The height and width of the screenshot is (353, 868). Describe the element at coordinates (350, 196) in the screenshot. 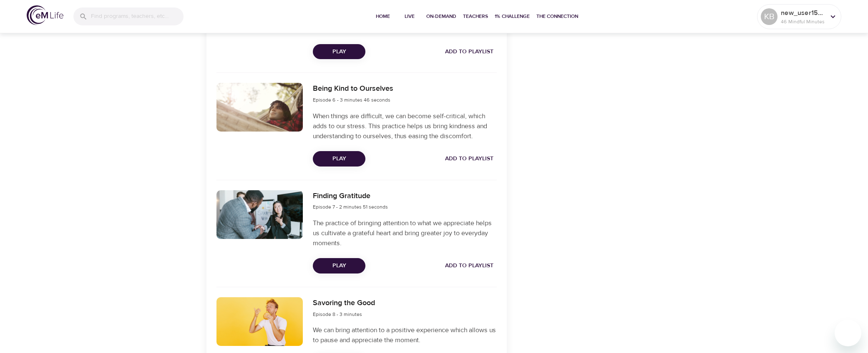

I see `h6: Finding Gratitude` at that location.